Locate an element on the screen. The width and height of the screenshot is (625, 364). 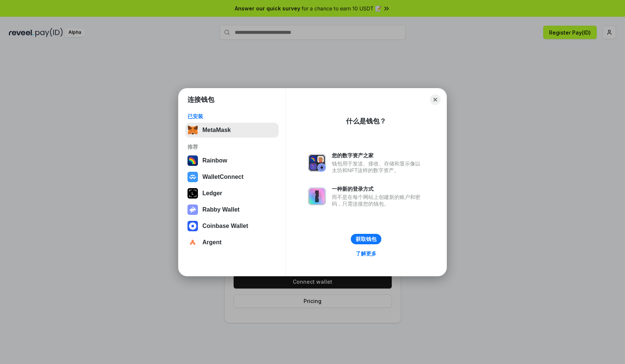
button: Rainbow is located at coordinates (232, 161).